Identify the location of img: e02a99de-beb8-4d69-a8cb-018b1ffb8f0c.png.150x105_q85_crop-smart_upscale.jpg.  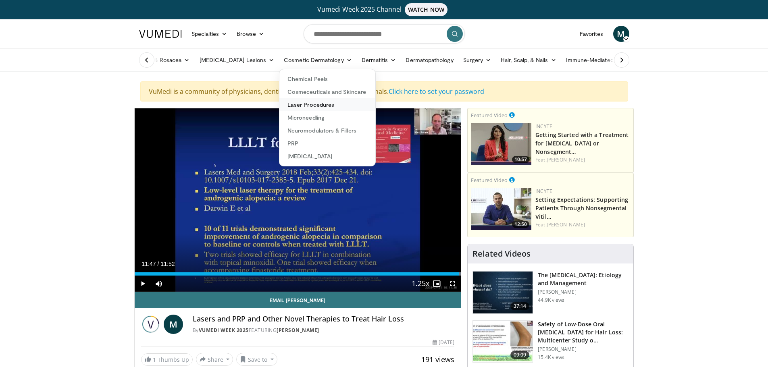
(501, 144).